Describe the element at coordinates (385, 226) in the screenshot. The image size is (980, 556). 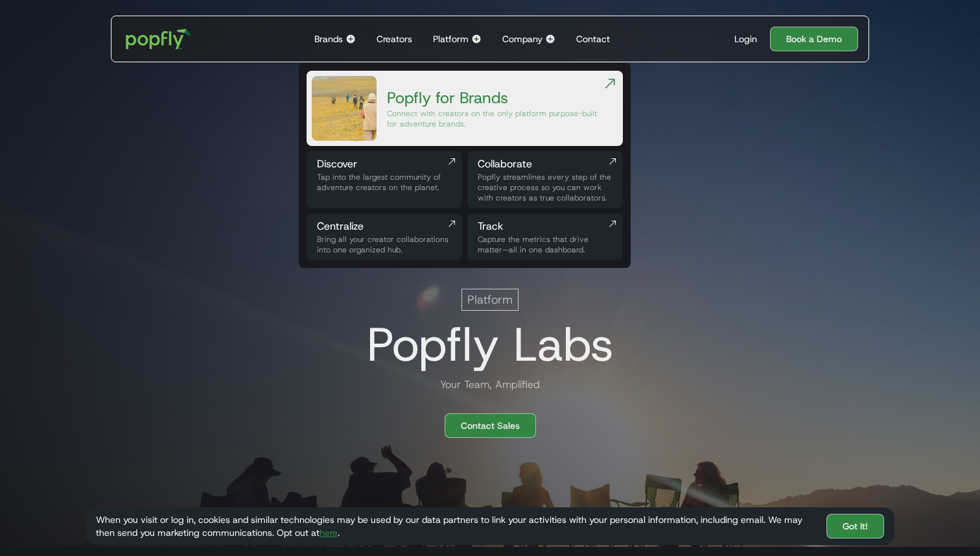
I see `div: Centralize` at that location.